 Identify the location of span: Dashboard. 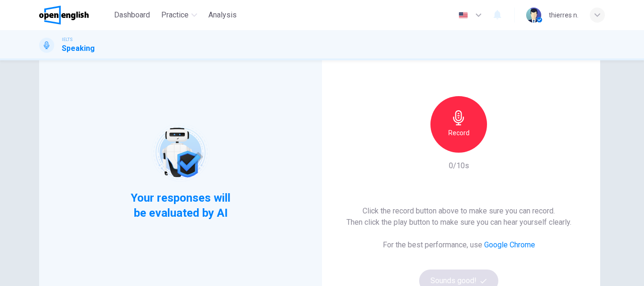
(132, 15).